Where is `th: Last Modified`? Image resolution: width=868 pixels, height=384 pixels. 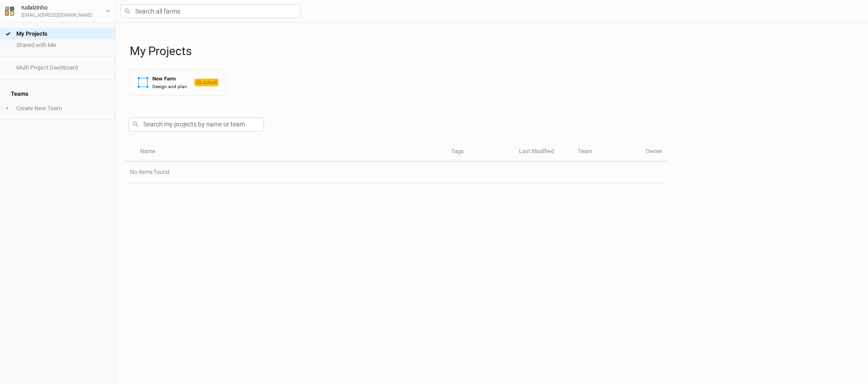 th: Last Modified is located at coordinates (543, 152).